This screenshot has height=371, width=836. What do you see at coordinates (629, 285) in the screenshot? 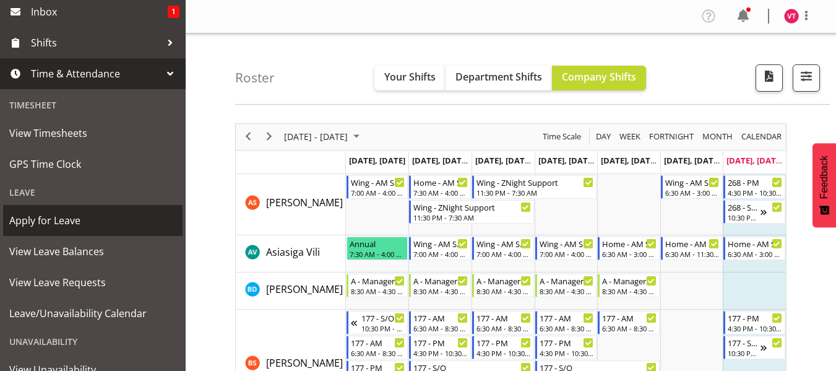
I see `div: Barbara Dunlop"s event - A - Manager Begin From Friday, August 22, 2025 at 8:30:00 AM GMT+12:00 E...` at bounding box center [629, 285].